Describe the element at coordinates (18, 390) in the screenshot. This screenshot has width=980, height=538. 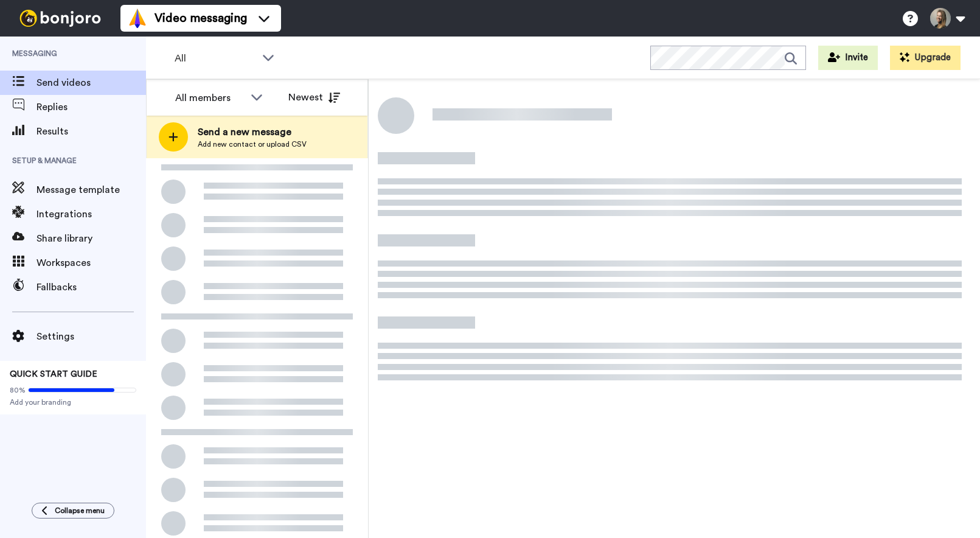
I see `span: 80%` at that location.